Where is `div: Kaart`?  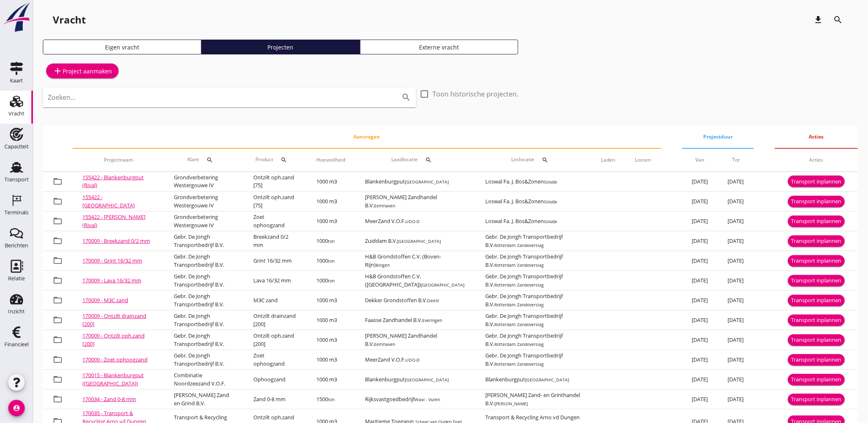 div: Kaart is located at coordinates (16, 80).